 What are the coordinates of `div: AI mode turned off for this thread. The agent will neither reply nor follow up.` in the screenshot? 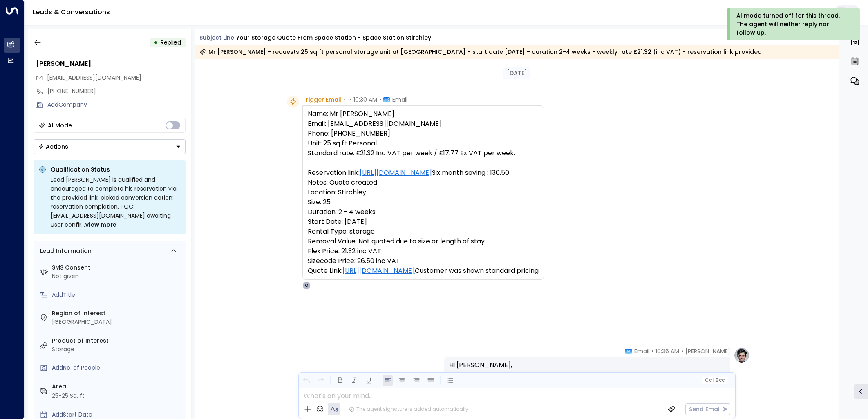 It's located at (792, 24).